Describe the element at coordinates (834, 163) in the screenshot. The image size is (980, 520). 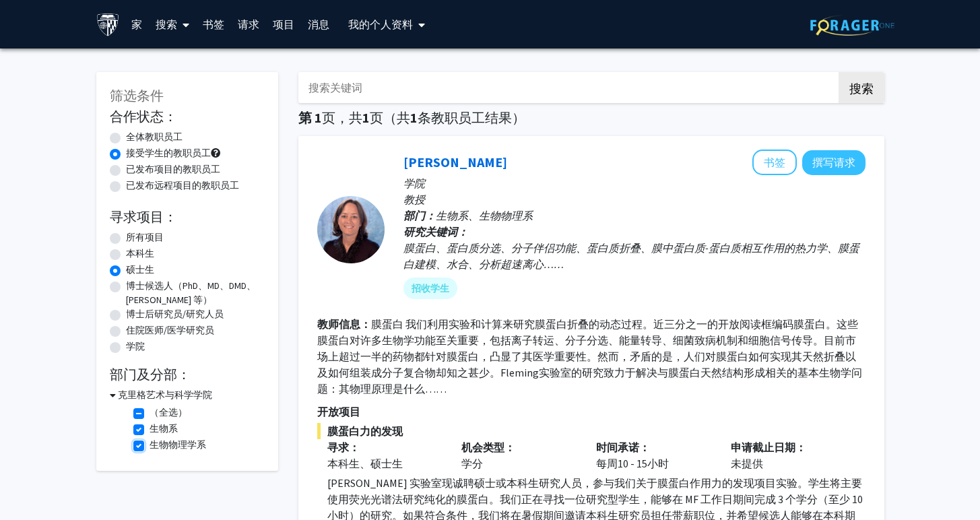
I see `font: 撰写请求` at that location.